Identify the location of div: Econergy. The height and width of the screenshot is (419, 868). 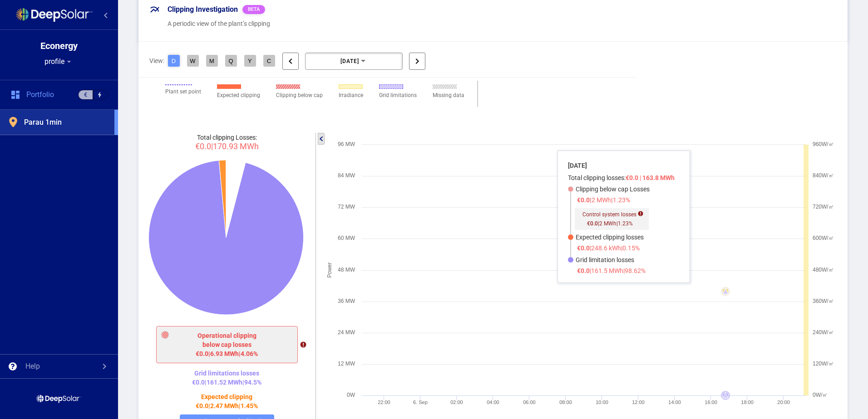
(59, 46).